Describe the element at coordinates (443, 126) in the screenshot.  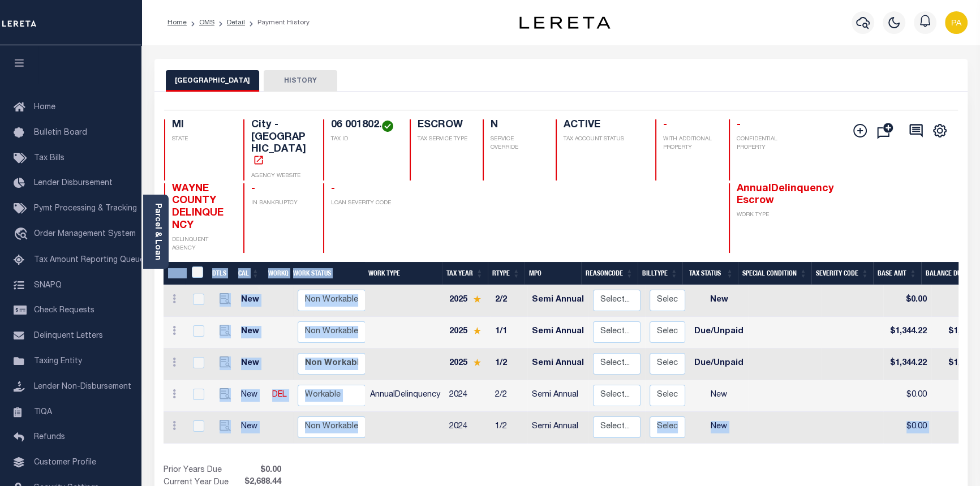
I see `h4: ESCROW` at that location.